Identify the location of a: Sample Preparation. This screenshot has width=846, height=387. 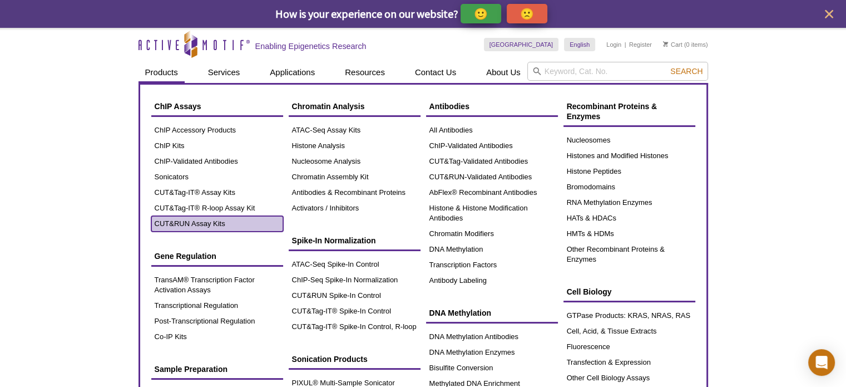
(217, 369).